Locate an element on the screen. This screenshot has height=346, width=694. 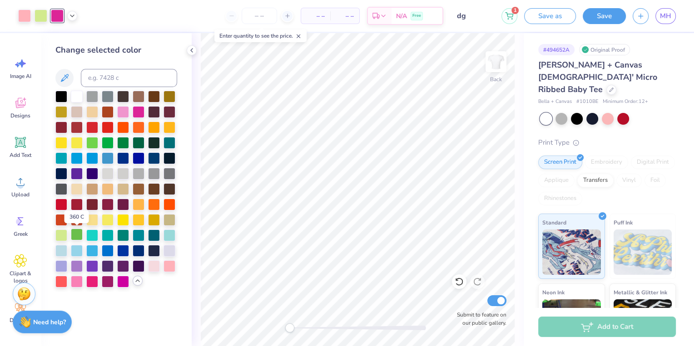
span: Decorate is located at coordinates (20, 320).